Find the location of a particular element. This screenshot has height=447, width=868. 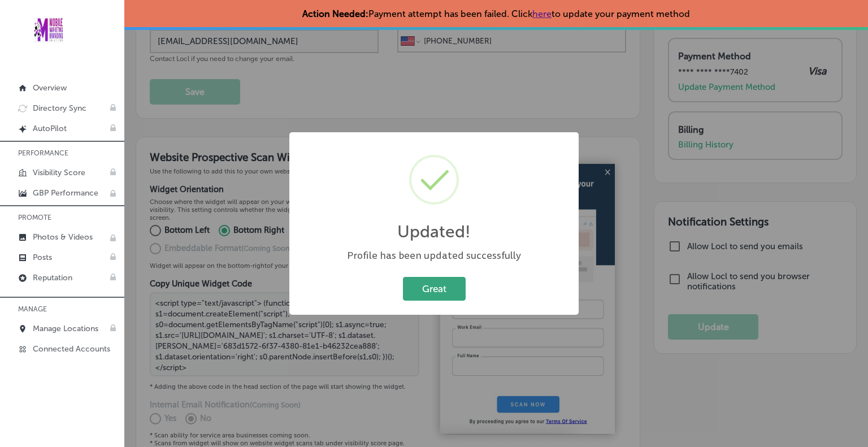

p: Visibility Score is located at coordinates (59, 172).